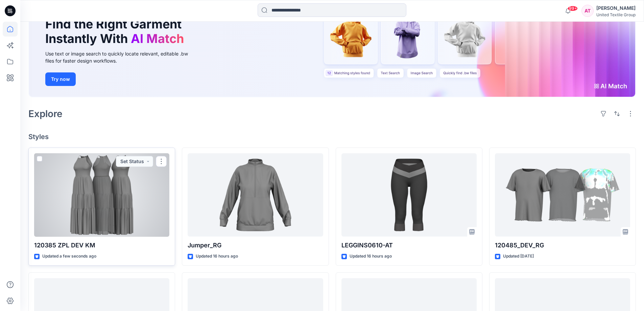 The image size is (644, 311). What do you see at coordinates (409, 245) in the screenshot?
I see `p: LEGGINS0610-AT` at bounding box center [409, 245].